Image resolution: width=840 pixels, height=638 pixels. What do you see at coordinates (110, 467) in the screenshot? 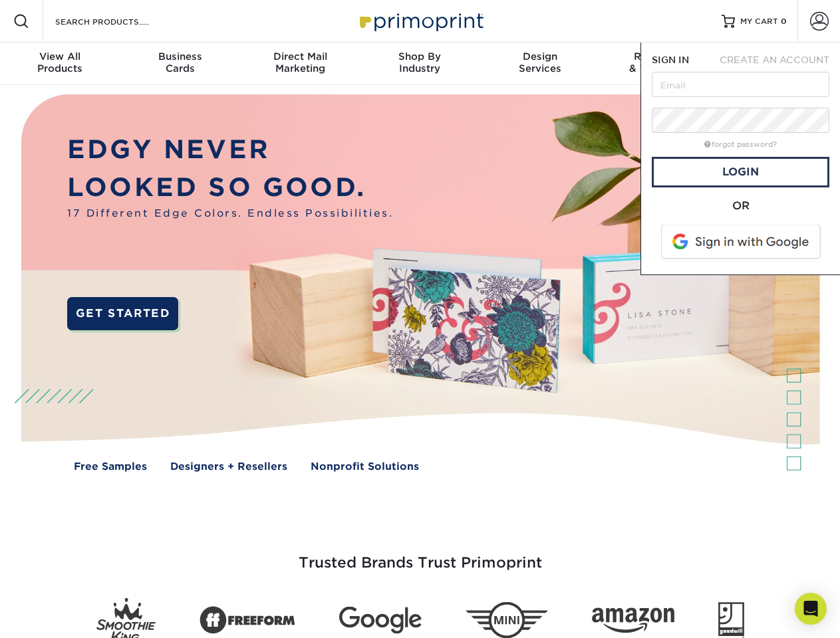
I see `a: Free Samples` at bounding box center [110, 467].